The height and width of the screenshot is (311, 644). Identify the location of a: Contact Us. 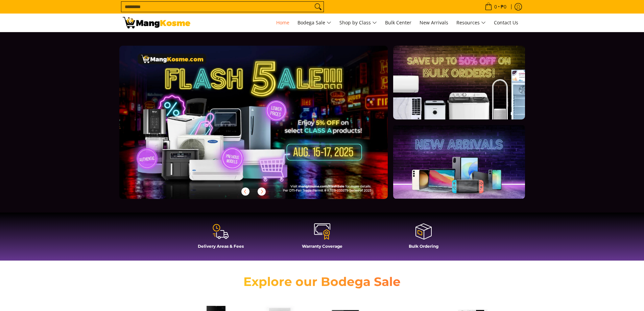
(506, 22).